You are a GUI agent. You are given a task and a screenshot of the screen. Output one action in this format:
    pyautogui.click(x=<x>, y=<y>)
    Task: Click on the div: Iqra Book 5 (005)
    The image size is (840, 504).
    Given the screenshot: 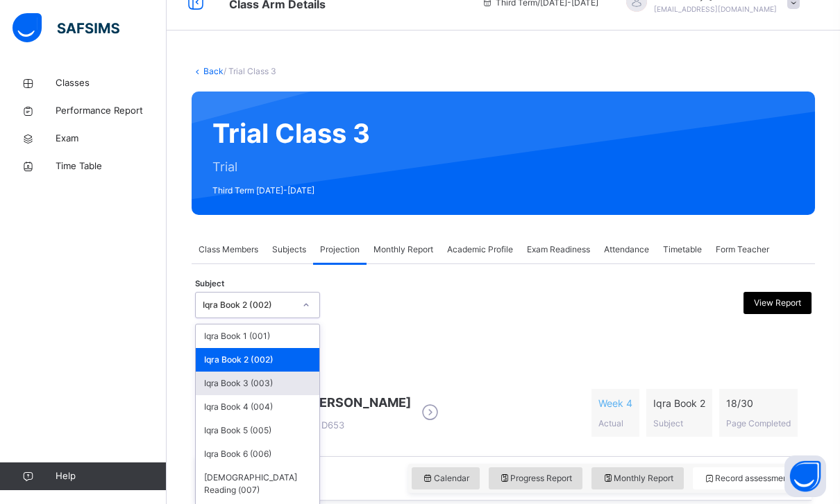 What is the action you would take?
    pyautogui.click(x=257, y=430)
    